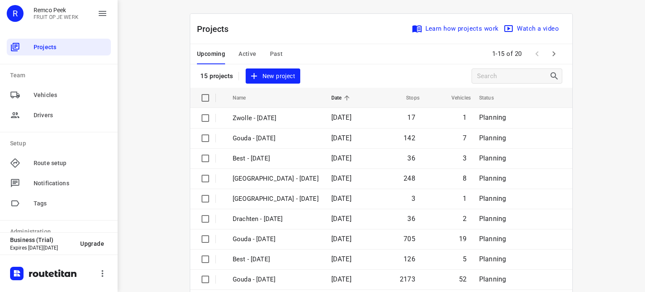  Describe the element at coordinates (410, 138) in the screenshot. I see `span: 142` at that location.